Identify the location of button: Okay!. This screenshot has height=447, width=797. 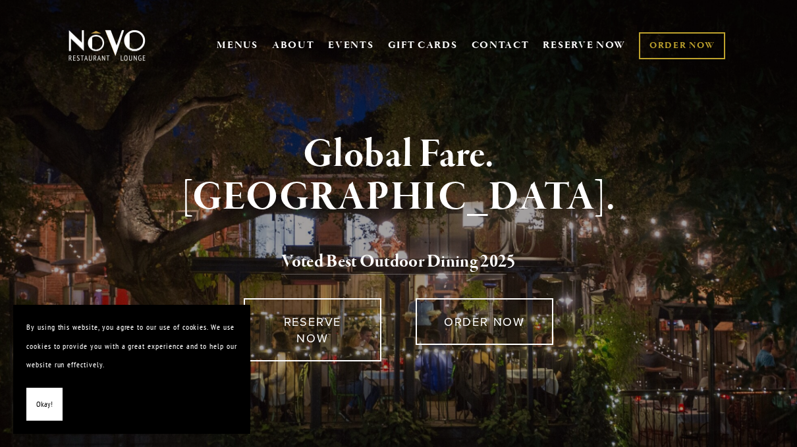
(44, 405).